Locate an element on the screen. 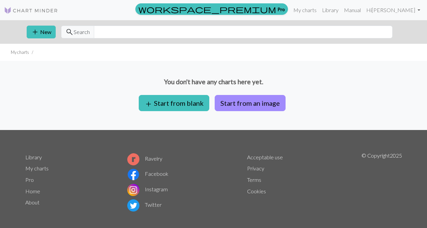  span: workspace_premium is located at coordinates (207, 9).